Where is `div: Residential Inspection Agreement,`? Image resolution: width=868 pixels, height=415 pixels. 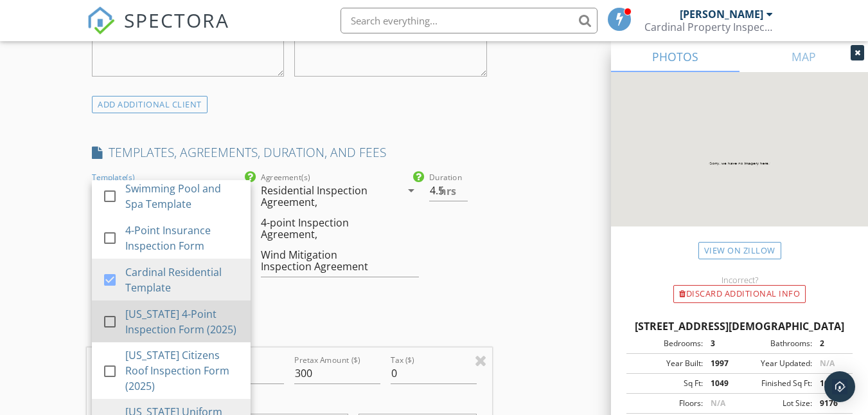
div: Residential Inspection Agreement, is located at coordinates (324, 196).